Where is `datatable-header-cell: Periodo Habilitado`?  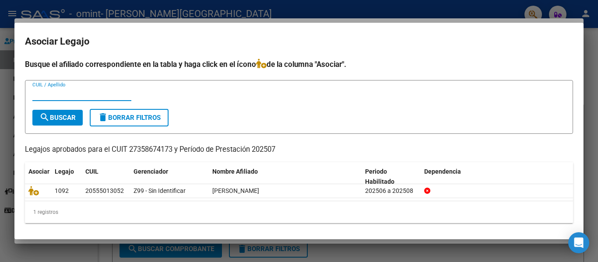
datatable-header-cell: Periodo Habilitado is located at coordinates (391, 177).